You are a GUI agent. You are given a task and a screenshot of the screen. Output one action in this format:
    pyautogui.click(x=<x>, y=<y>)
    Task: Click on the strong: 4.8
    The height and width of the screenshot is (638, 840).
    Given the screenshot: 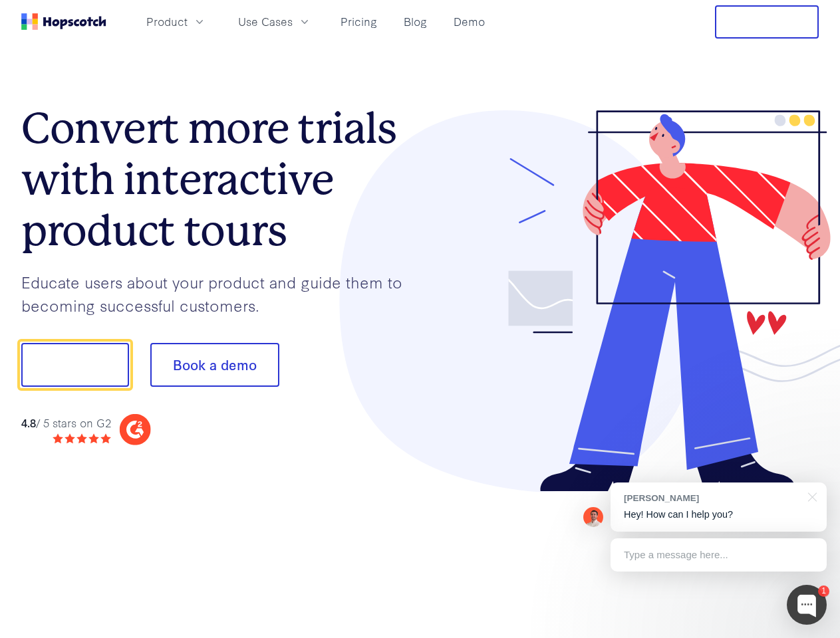 What is the action you would take?
    pyautogui.click(x=29, y=422)
    